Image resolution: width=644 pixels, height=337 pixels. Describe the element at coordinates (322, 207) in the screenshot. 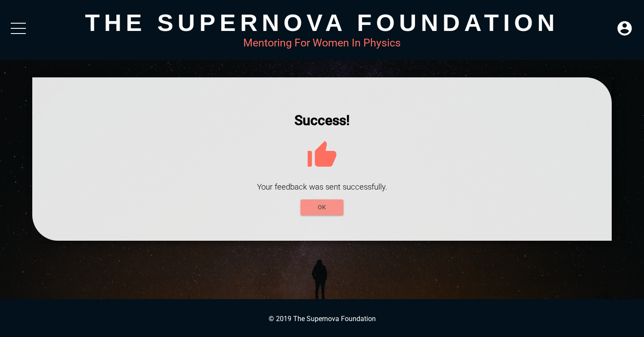

I see `span: OK` at that location.